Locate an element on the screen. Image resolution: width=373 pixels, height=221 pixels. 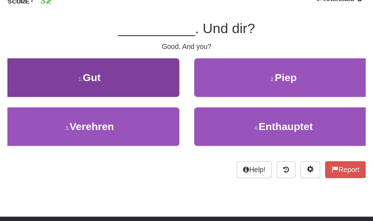
small: 4 . is located at coordinates (256, 128).